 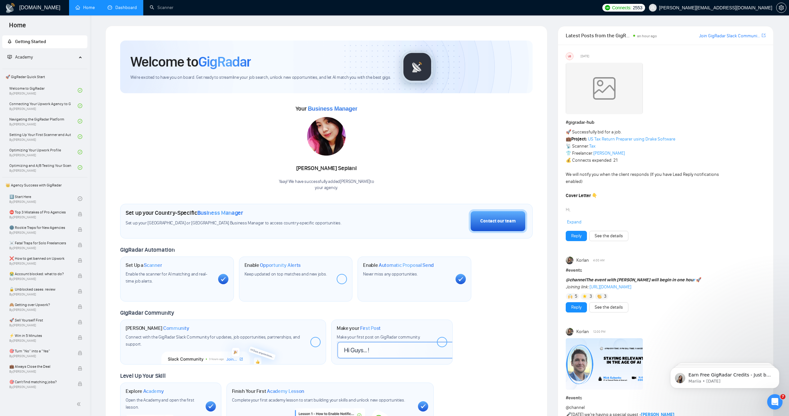 What do you see at coordinates (20, 57) in the screenshot?
I see `span: Academy` at bounding box center [20, 57].